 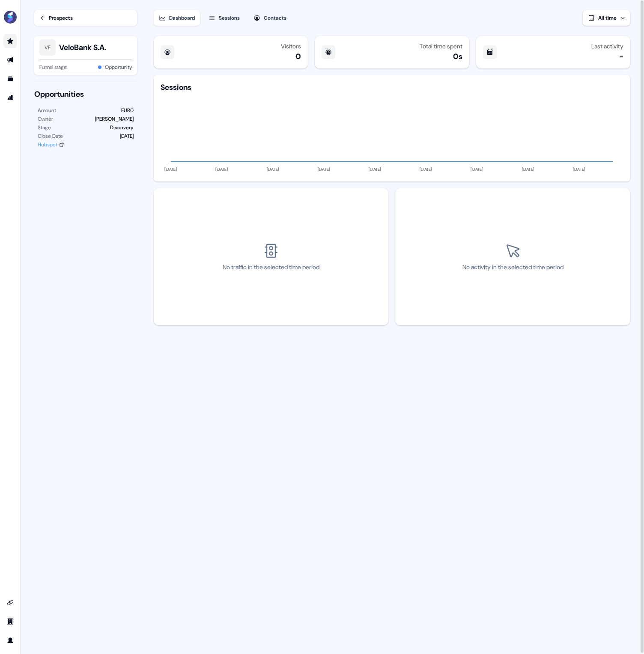 I want to click on div: Contacts, so click(x=275, y=18).